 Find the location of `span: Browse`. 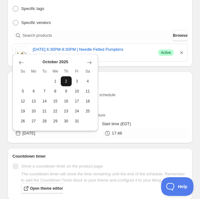

span: Browse is located at coordinates (180, 35).